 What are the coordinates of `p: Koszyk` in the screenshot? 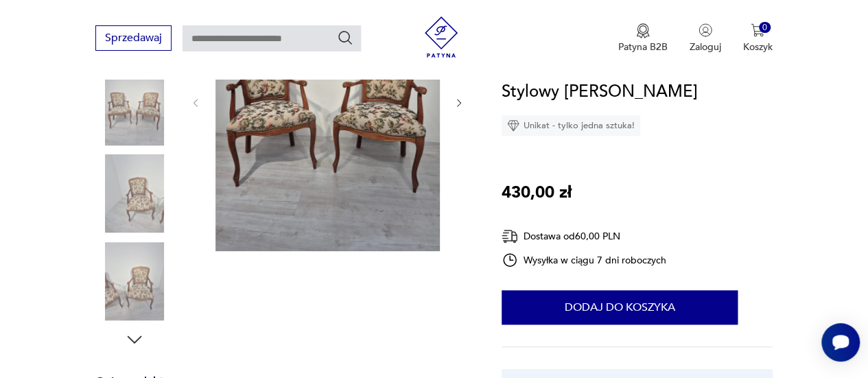 It's located at (757, 47).